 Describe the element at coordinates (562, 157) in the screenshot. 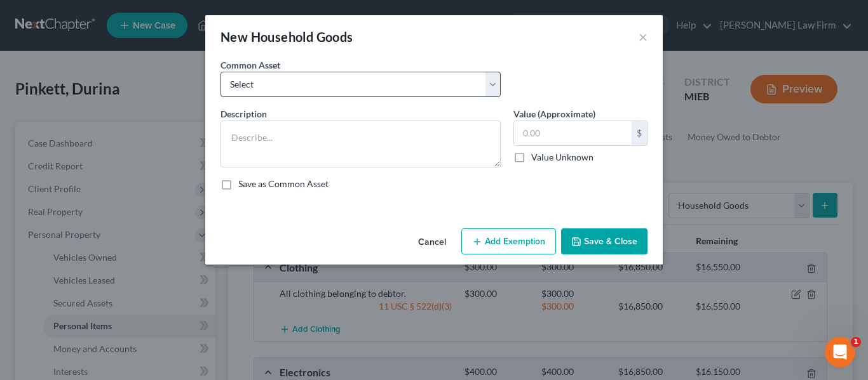

I see `label: Value Unknown` at that location.